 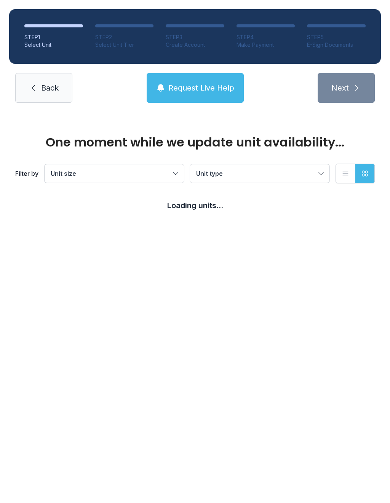 What do you see at coordinates (114, 174) in the screenshot?
I see `button: Unit size` at bounding box center [114, 174].